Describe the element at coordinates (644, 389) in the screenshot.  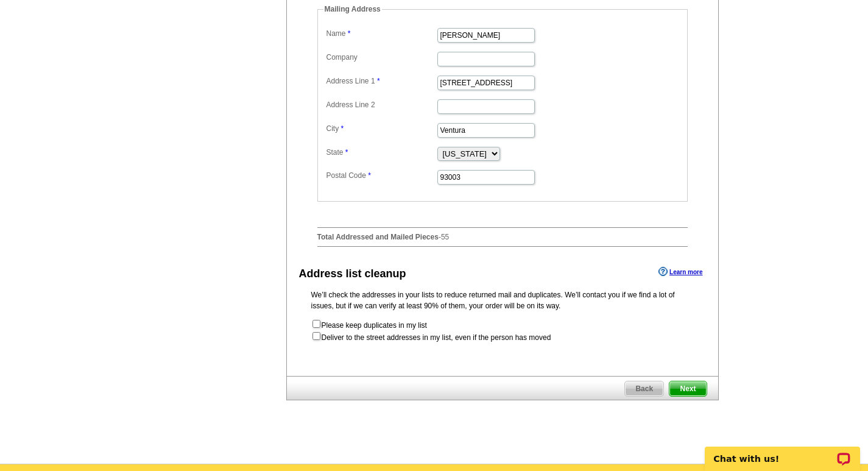
I see `span: Back` at that location.